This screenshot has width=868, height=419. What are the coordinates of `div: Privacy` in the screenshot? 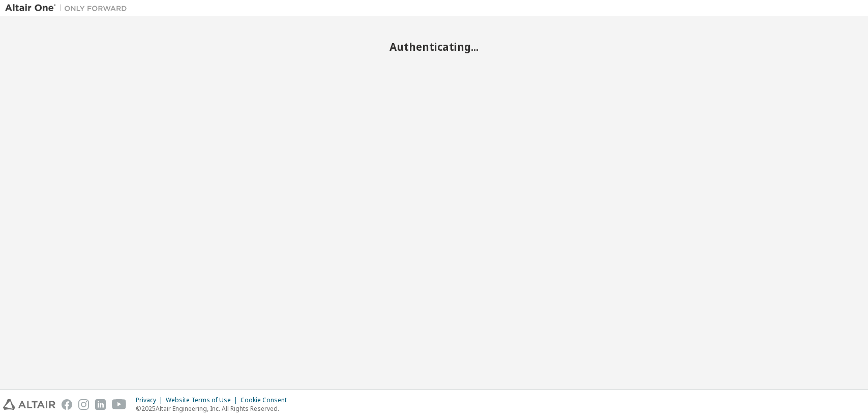 It's located at (151, 400).